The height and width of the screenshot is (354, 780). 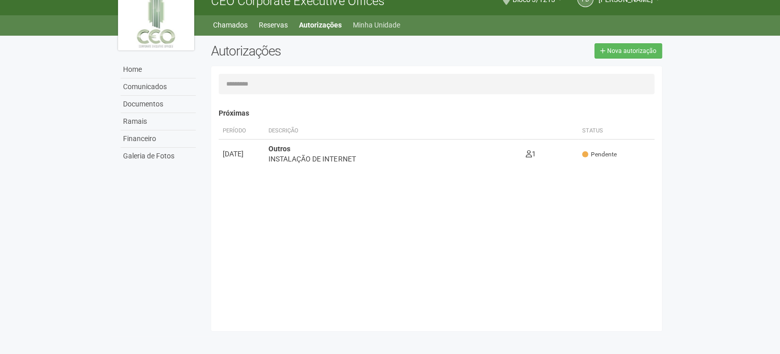 What do you see at coordinates (632, 51) in the screenshot?
I see `span: Nova autorização` at bounding box center [632, 51].